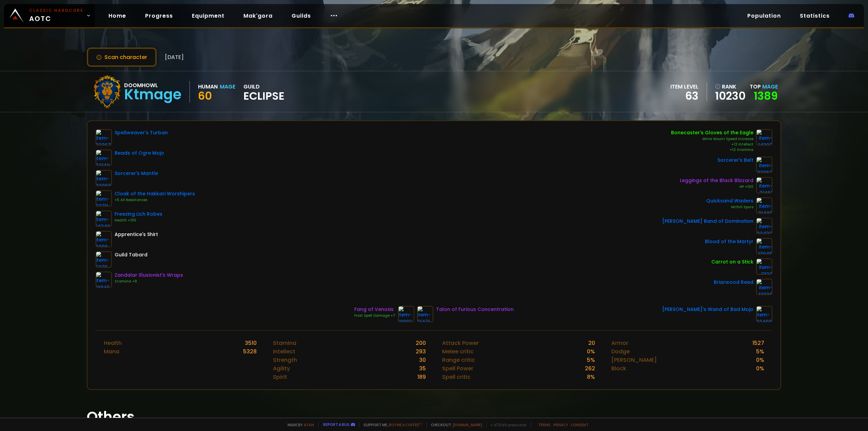 This screenshot has width=868, height=431. What do you see at coordinates (406, 424) in the screenshot?
I see `a: Buy me a coffee` at bounding box center [406, 424].